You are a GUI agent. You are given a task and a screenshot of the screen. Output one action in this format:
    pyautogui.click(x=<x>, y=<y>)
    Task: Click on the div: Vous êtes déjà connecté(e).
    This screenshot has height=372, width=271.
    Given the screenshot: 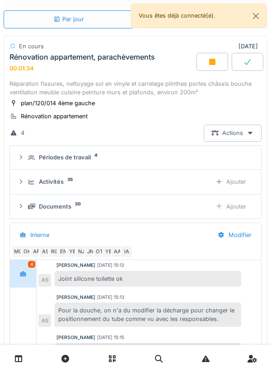 What is the action you would take?
    pyautogui.click(x=198, y=15)
    